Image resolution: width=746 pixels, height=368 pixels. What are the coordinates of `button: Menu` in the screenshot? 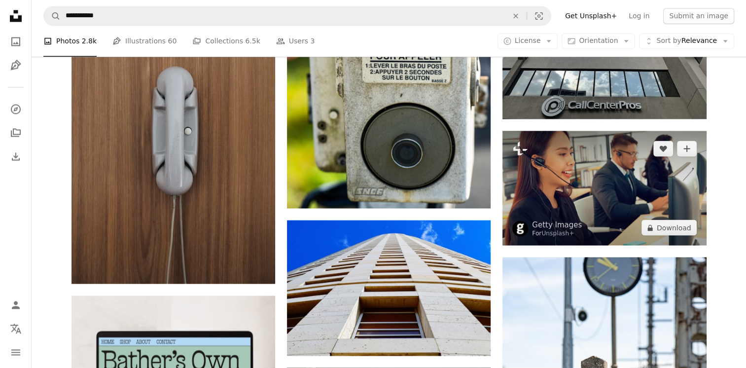 It's located at (16, 352).